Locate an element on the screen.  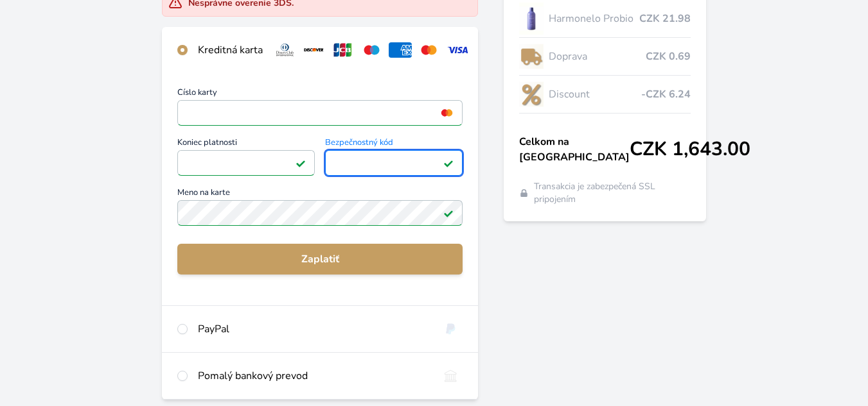
span: Koniec platnosti is located at coordinates (246, 144).